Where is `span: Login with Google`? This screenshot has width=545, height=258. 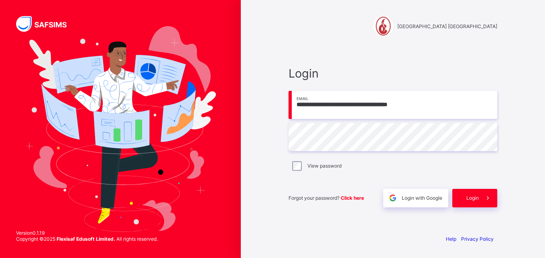
span: Login with Google is located at coordinates (422, 197).